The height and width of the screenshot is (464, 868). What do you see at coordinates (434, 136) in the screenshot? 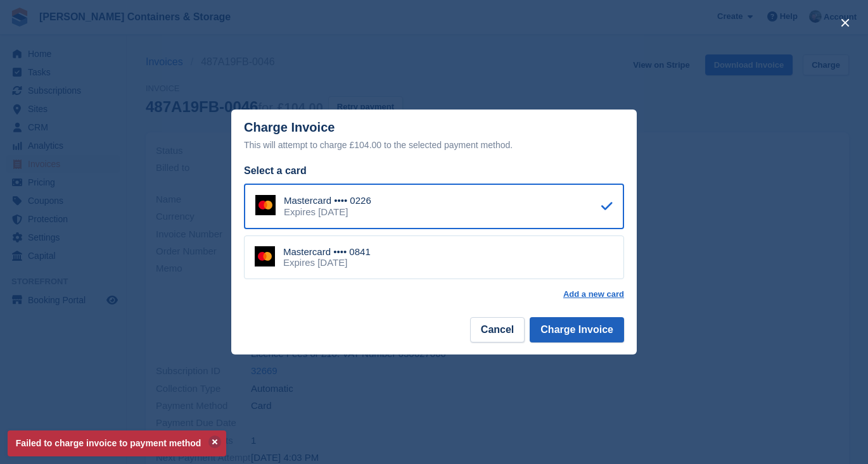
I see `div: Charge Invoice` at bounding box center [434, 136].